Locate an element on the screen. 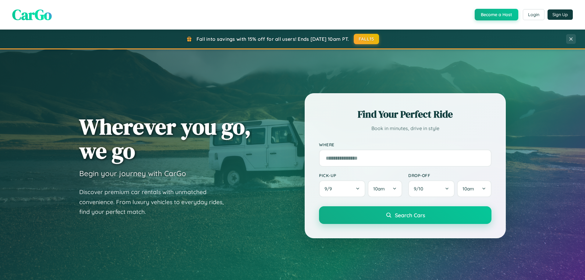 This screenshot has height=280, width=585. button: Search Cars is located at coordinates (405, 215).